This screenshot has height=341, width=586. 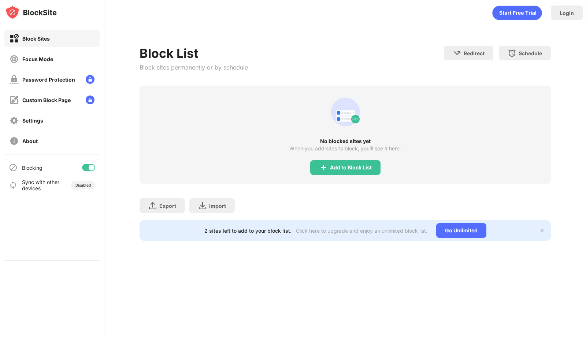 I want to click on div: Sync with other devices, so click(x=41, y=185).